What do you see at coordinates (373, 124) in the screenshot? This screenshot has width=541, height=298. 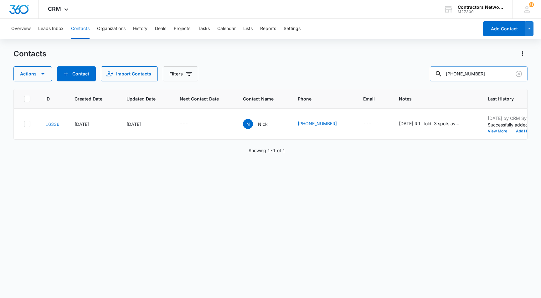 I see `div: Email - - Select to Edit Field` at bounding box center [373, 124].